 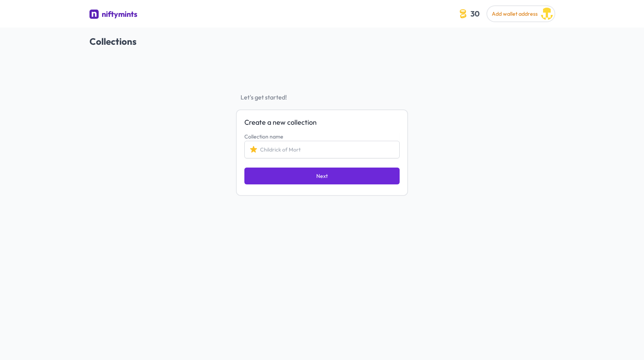 I want to click on span: Add wallet address, so click(x=515, y=14).